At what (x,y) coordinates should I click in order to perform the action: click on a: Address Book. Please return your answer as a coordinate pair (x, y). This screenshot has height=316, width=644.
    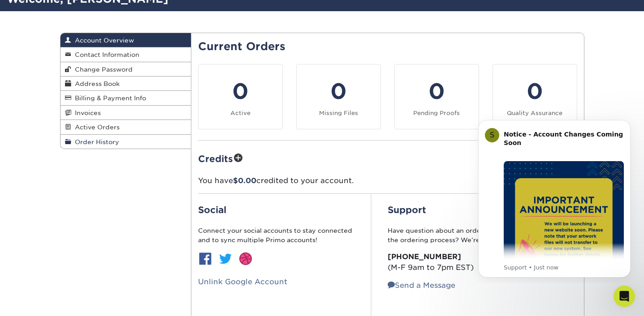
    Looking at the image, I should click on (125, 83).